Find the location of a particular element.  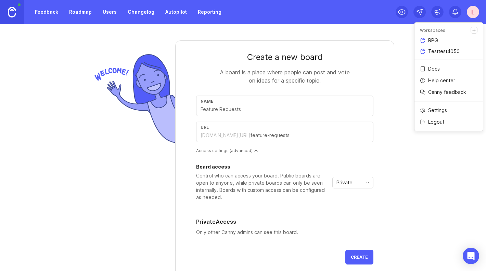

a: Testtest4050 is located at coordinates (449, 51).